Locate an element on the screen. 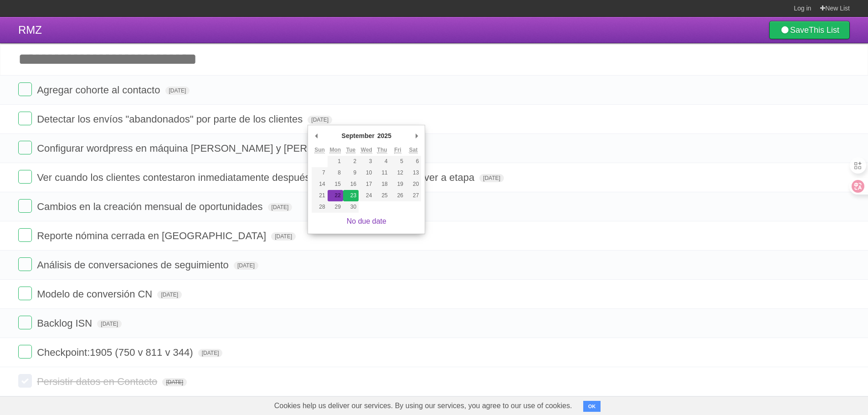 The height and width of the screenshot is (415, 868). button: 8 is located at coordinates (336, 173).